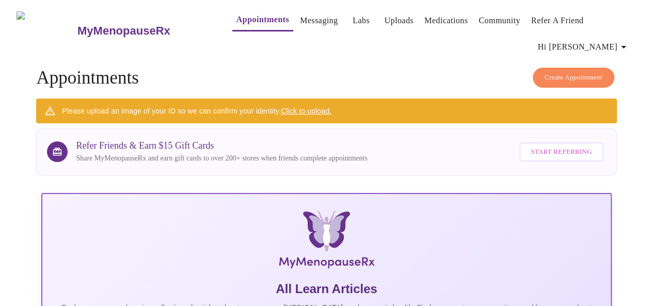 Image resolution: width=653 pixels, height=306 pixels. Describe the element at coordinates (306, 111) in the screenshot. I see `a: Click to upload.` at that location.